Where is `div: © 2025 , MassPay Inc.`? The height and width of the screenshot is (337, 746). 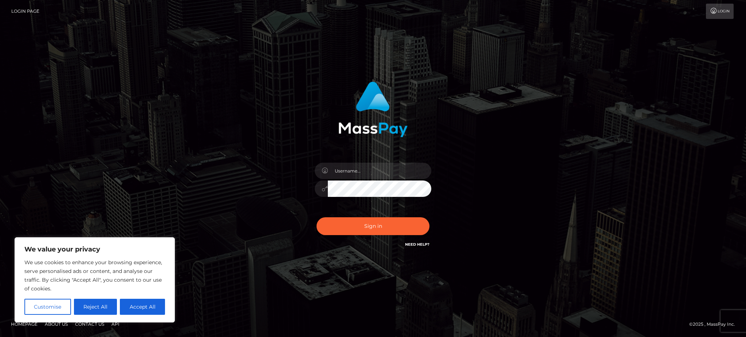 div: © 2025 , MassPay Inc. is located at coordinates (714, 324).